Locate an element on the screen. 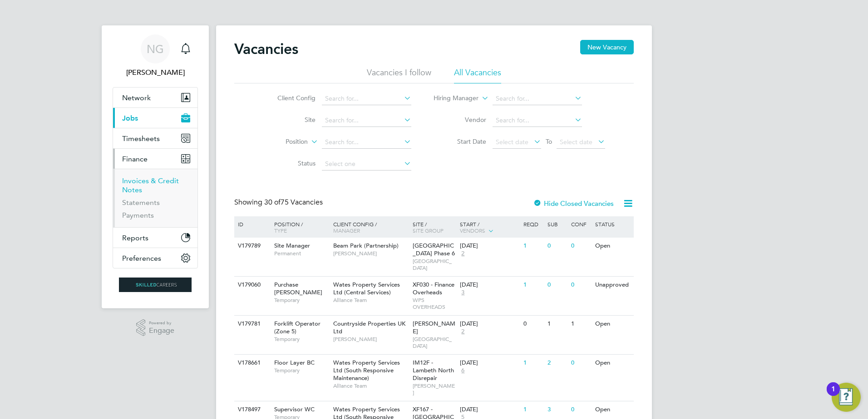  a: Statements is located at coordinates (141, 202).